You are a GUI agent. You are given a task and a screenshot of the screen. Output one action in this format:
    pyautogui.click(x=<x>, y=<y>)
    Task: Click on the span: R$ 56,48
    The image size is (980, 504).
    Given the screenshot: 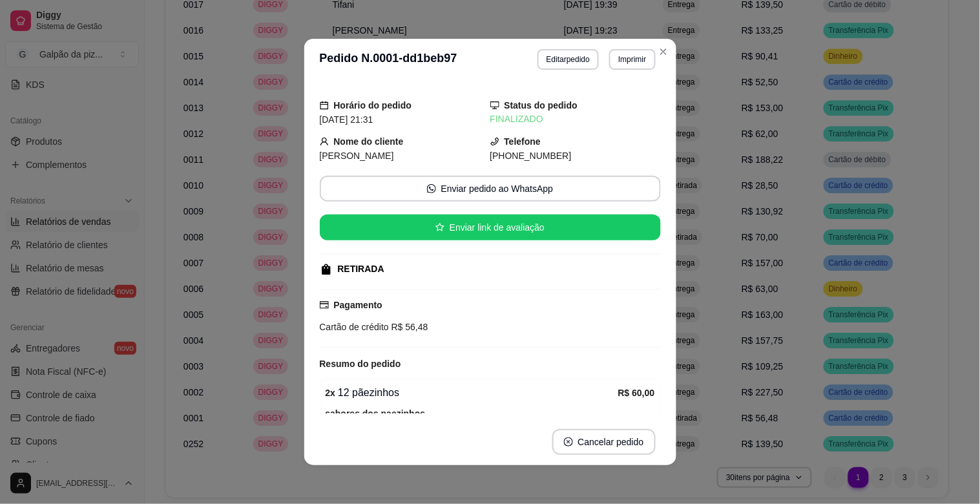 What is the action you would take?
    pyautogui.click(x=409, y=326)
    